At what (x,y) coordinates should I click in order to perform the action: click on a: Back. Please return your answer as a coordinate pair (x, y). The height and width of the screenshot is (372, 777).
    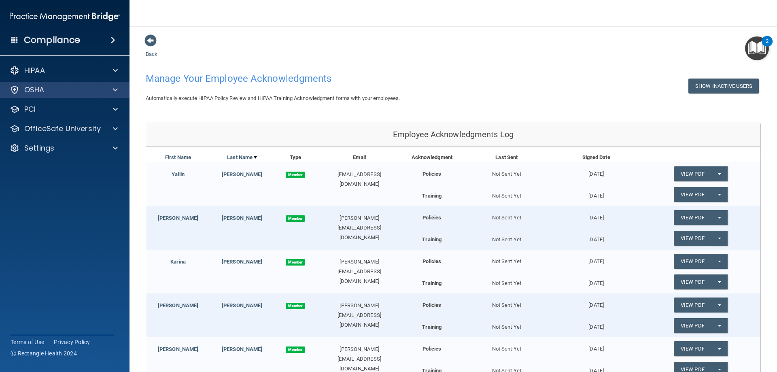
    Looking at the image, I should click on (151, 49).